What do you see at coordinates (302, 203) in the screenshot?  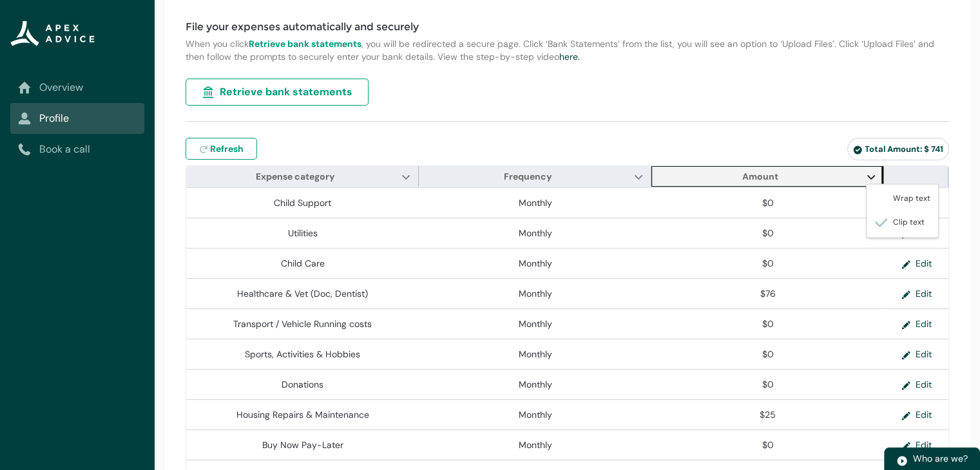 I see `lightning-base-formatted-text: Child Support` at bounding box center [302, 203].